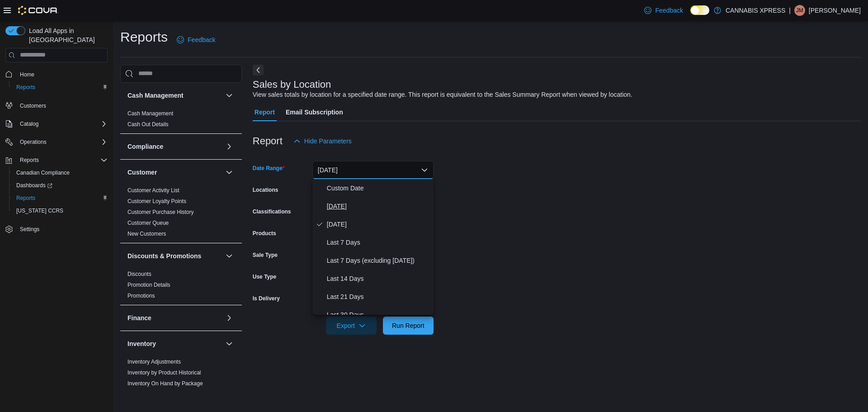 Image resolution: width=868 pixels, height=412 pixels. Describe the element at coordinates (268, 141) in the screenshot. I see `h3: Report` at that location.